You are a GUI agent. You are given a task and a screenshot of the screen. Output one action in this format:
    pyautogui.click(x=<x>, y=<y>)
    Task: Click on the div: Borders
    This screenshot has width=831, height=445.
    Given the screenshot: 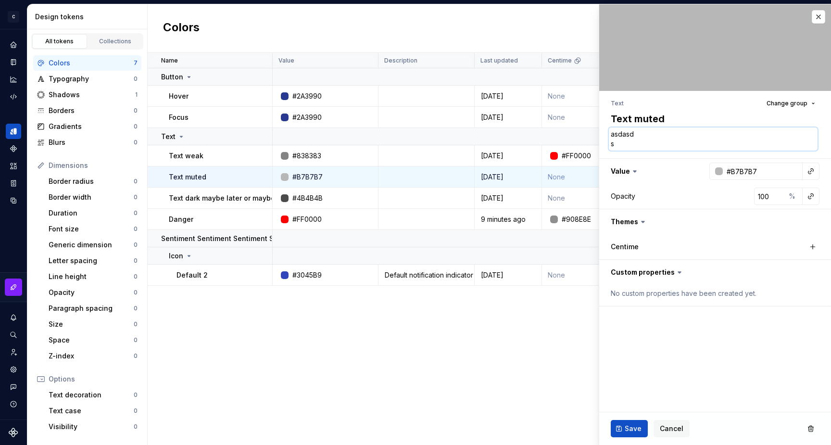 What is the action you would take?
    pyautogui.click(x=91, y=111)
    